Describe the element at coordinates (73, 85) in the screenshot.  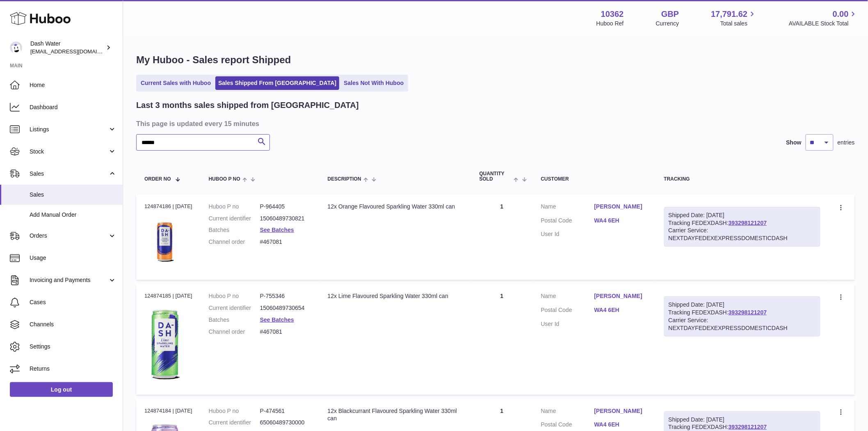
I see `span: Home` at that location.